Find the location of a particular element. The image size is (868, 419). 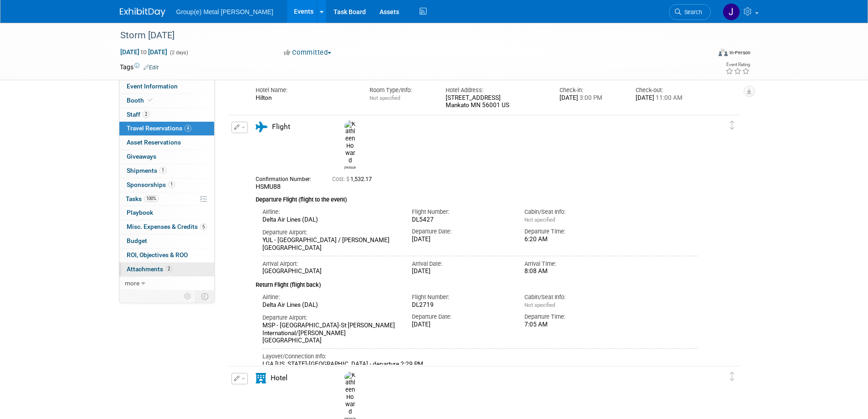

span: 3:00 PM is located at coordinates (590, 98).